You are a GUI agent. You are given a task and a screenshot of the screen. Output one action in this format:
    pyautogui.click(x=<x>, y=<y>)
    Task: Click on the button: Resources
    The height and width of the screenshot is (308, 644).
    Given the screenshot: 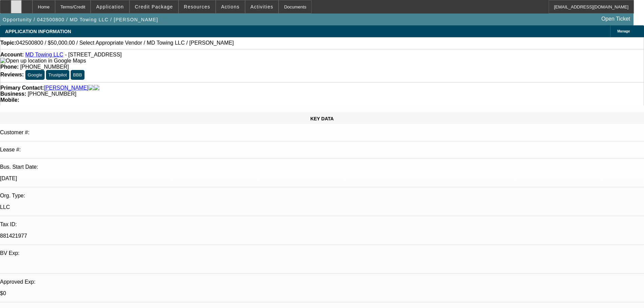 What is the action you would take?
    pyautogui.click(x=197, y=7)
    